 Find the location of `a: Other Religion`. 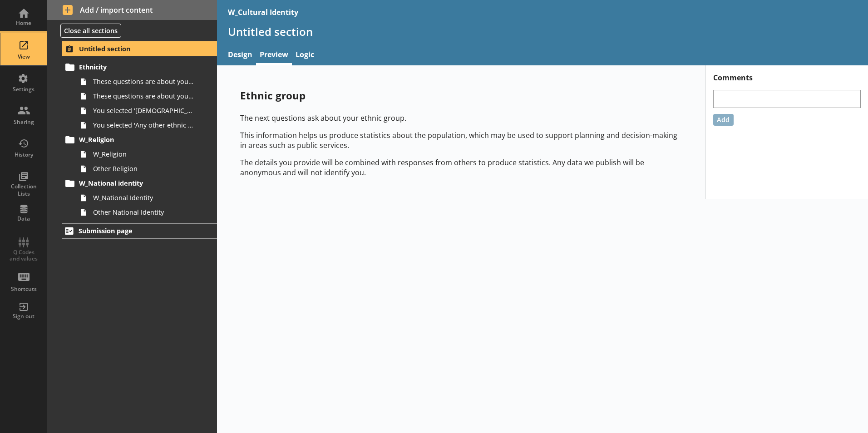

a: Other Religion is located at coordinates (147, 169).